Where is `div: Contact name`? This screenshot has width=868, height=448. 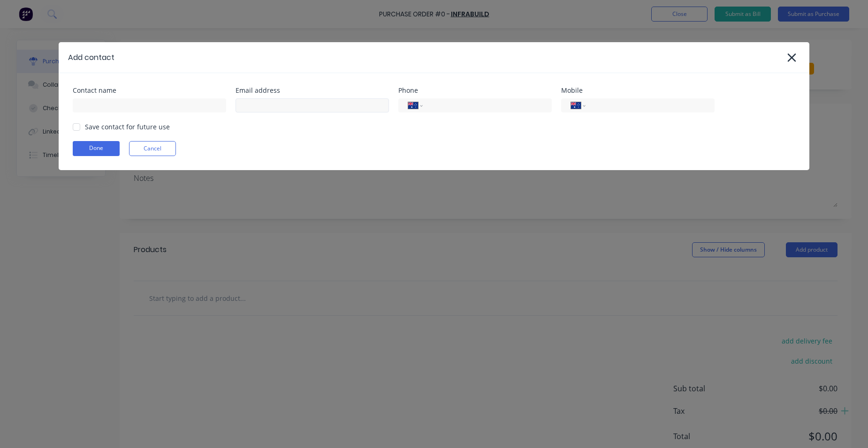 div: Contact name is located at coordinates (149, 91).